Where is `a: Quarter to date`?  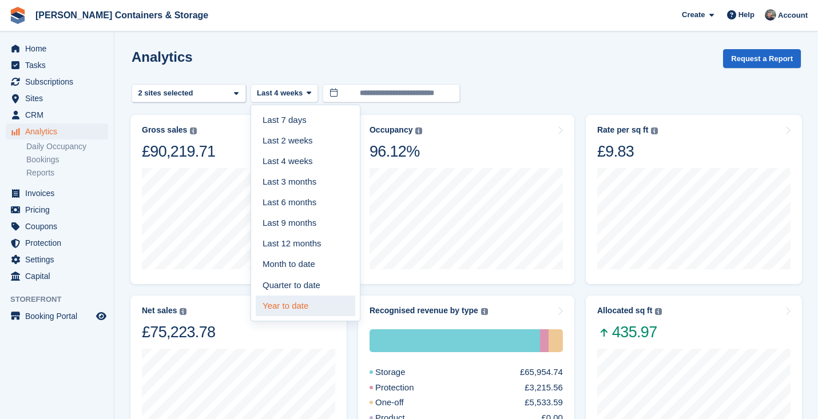 a: Quarter to date is located at coordinates (305, 285).